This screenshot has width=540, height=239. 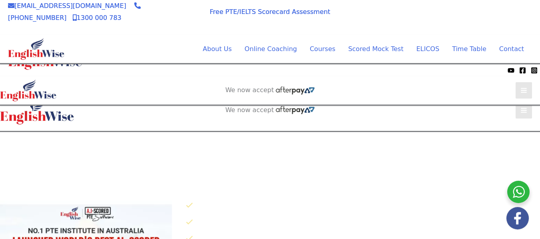 What do you see at coordinates (511, 49) in the screenshot?
I see `span: Contact` at bounding box center [511, 49].